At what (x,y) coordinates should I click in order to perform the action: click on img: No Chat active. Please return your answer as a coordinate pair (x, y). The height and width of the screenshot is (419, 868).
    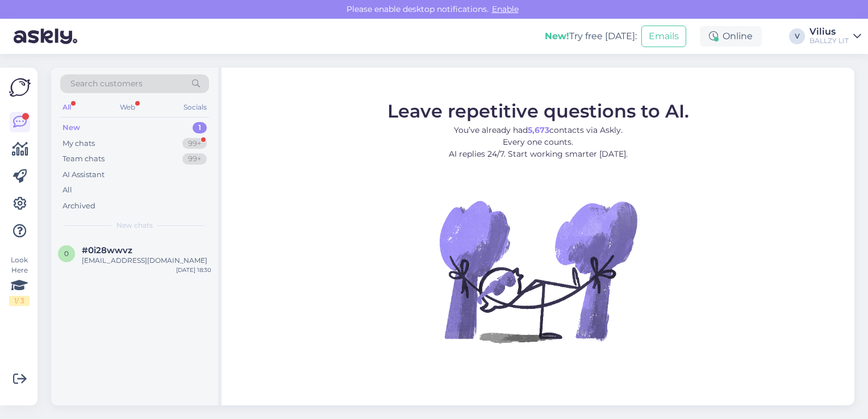
    Looking at the image, I should click on (537, 271).